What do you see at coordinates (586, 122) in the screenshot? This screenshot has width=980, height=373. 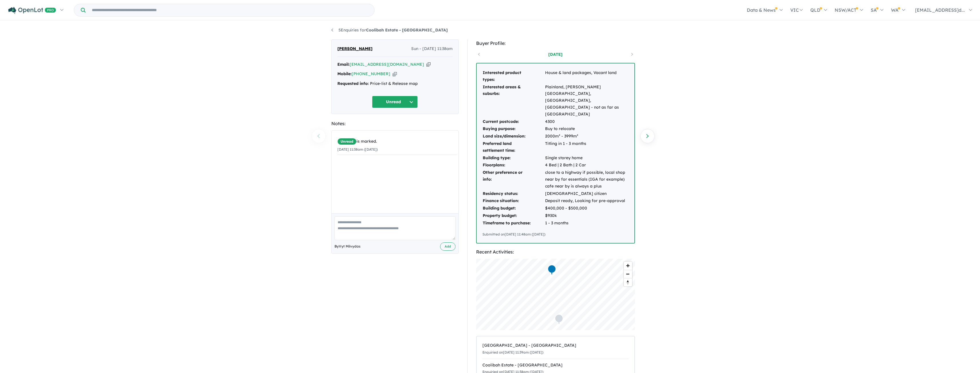 I see `td: 4300` at bounding box center [586, 122].